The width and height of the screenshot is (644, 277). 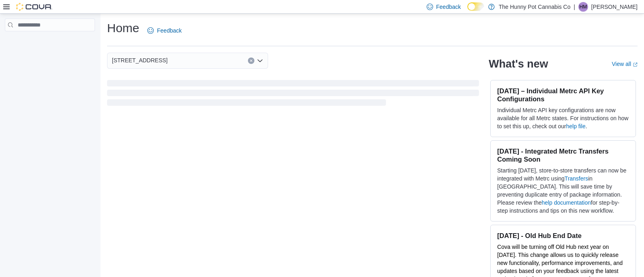 I want to click on p: The Hunny Pot Cannabis Co, so click(x=534, y=7).